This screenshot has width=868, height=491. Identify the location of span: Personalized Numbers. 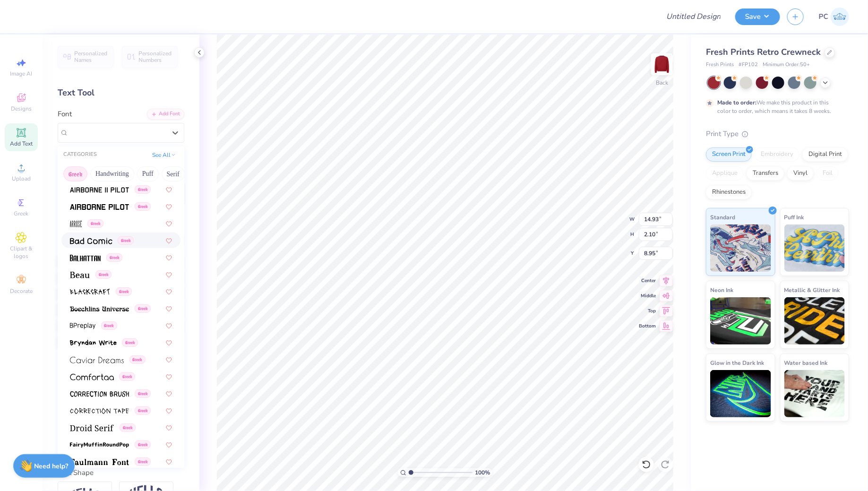
(155, 57).